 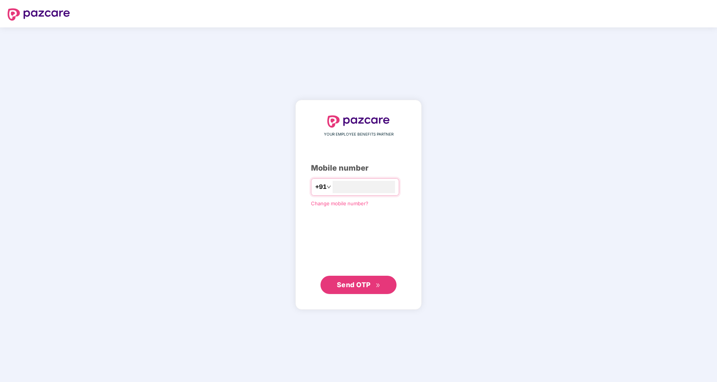 I want to click on button: Send OTPdouble-right, so click(x=359, y=285).